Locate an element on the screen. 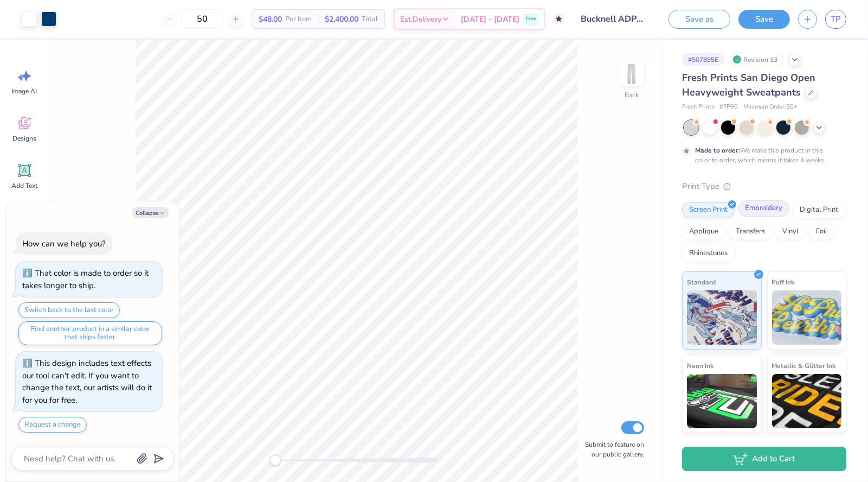  div: This design includes text effects our tool can't edit. If you want to change the text, our artist... is located at coordinates (87, 382).